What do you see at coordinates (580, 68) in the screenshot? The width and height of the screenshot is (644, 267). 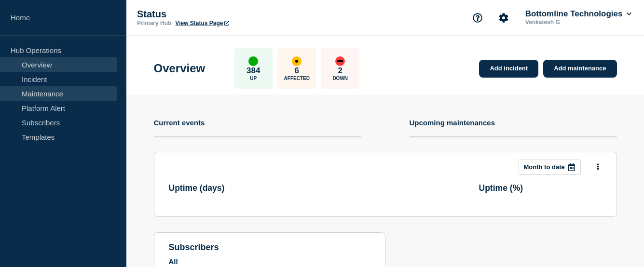 I see `a: Add maintenance` at bounding box center [580, 68].